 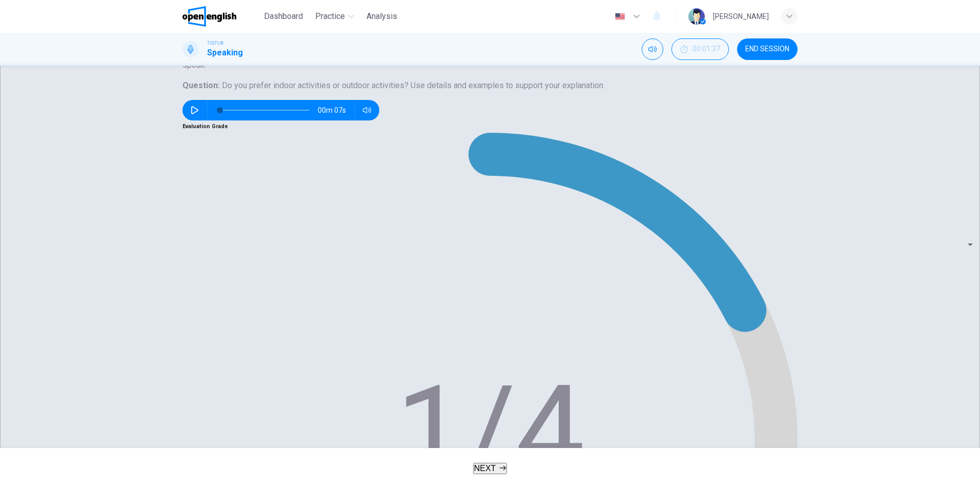 What do you see at coordinates (767, 50) in the screenshot?
I see `span: END SESSION` at bounding box center [767, 50].